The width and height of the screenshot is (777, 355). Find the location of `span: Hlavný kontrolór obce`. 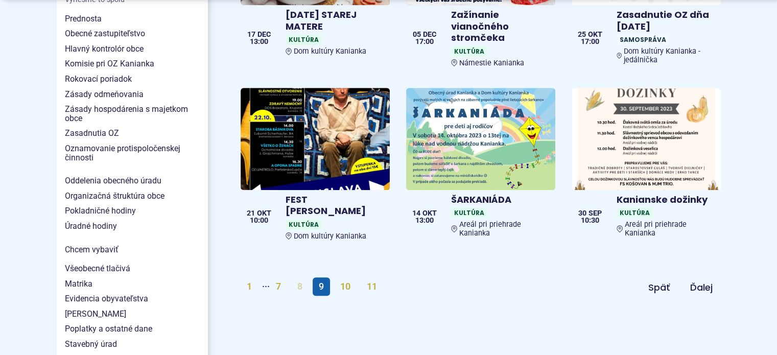

span: Hlavný kontrolór obce is located at coordinates (132, 49).